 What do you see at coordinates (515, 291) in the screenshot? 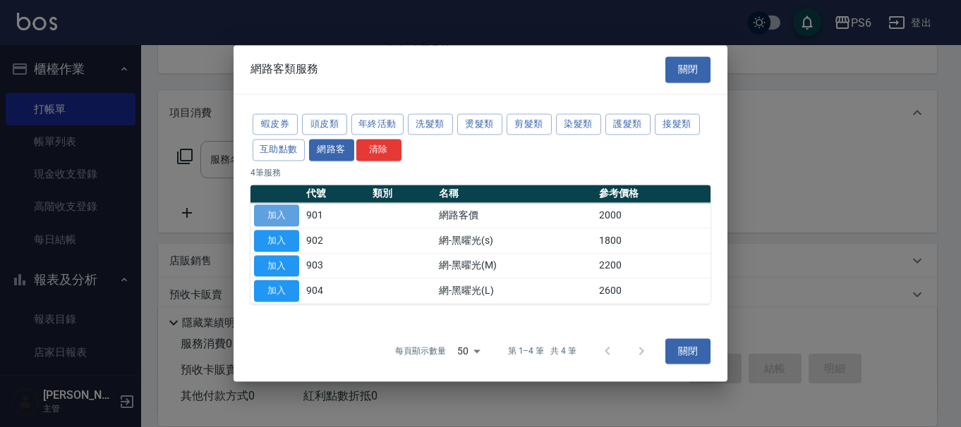
I see `td: 網-黑曜光(L)` at bounding box center [515, 291].